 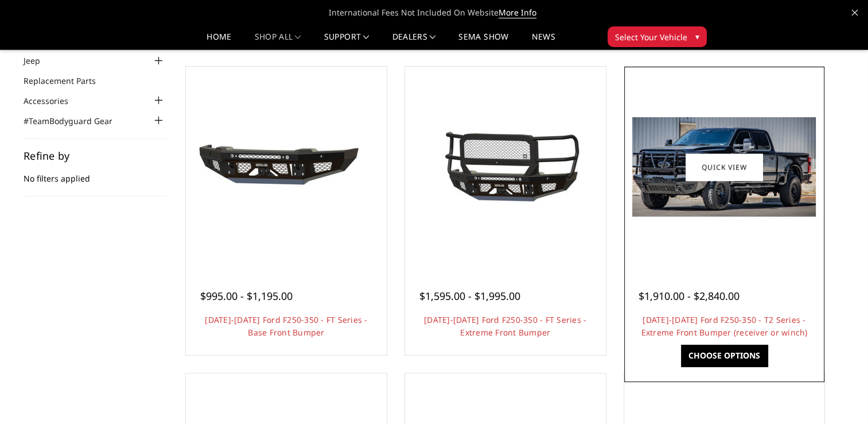 I want to click on a: 2023-2025 Ford F250-350 - T2 Series - Extreme Front Bumper (receiver or winch) 2023-2025 Ford F25..., so click(x=725, y=167).